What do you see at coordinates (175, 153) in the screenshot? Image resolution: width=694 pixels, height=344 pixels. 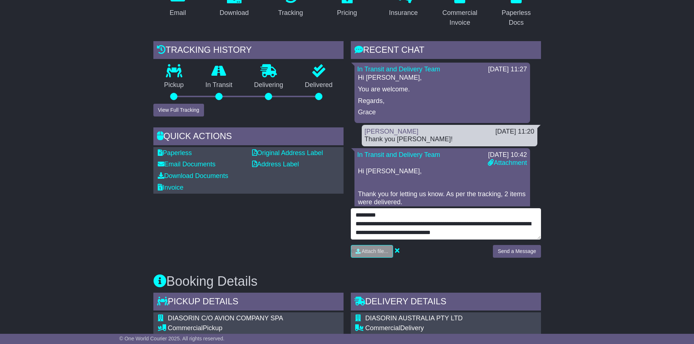 I see `a: Paperless` at bounding box center [175, 153].